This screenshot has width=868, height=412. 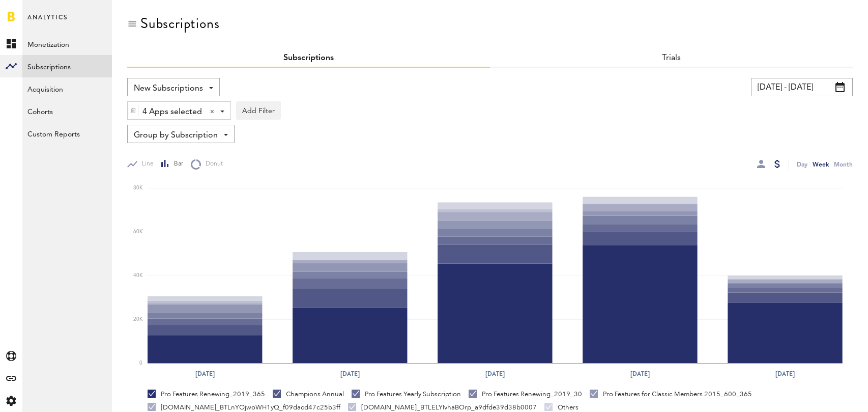 What do you see at coordinates (47, 22) in the screenshot?
I see `span: Analytics` at bounding box center [47, 22].